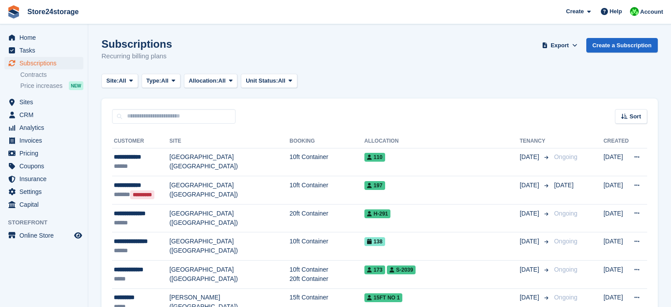 The image size is (671, 307). What do you see at coordinates (113, 81) in the screenshot?
I see `span: Site:` at bounding box center [113, 81].